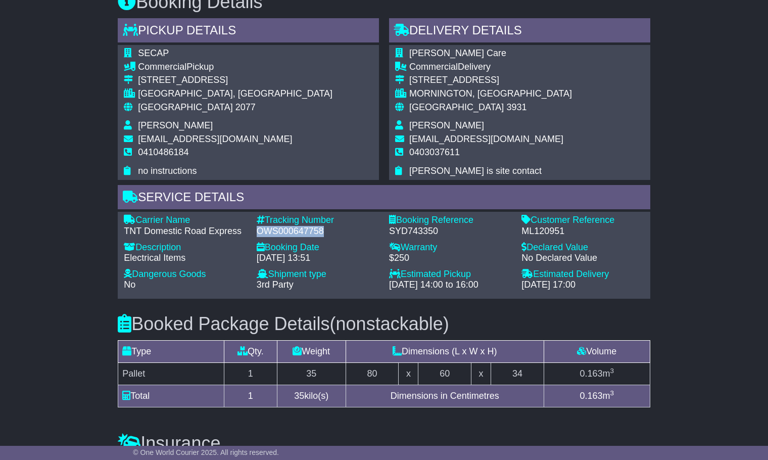 The height and width of the screenshot is (460, 768). Describe the element at coordinates (450, 220) in the screenshot. I see `div: Booking Reference` at that location.